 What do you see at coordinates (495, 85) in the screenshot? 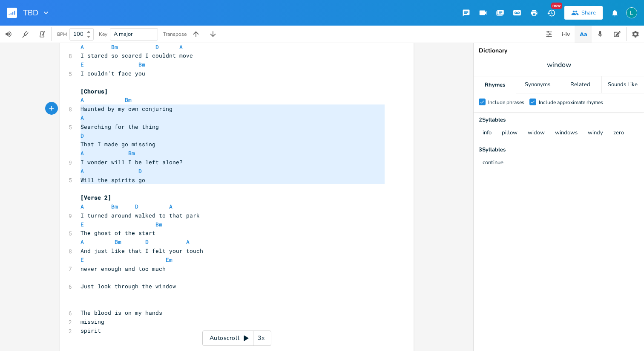
I see `div: Rhymes` at bounding box center [495, 85].